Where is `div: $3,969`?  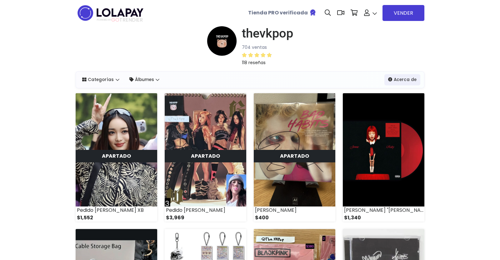
div: $3,969 is located at coordinates (205, 218).